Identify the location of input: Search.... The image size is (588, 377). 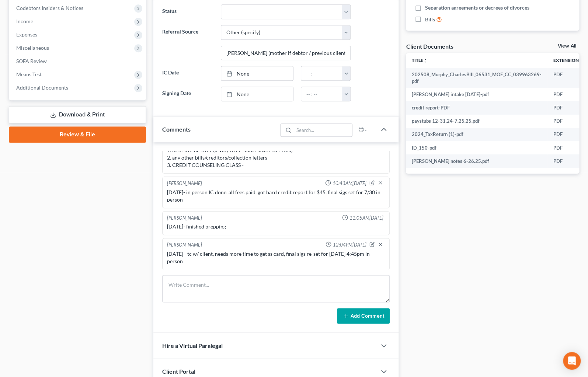
(323, 130).